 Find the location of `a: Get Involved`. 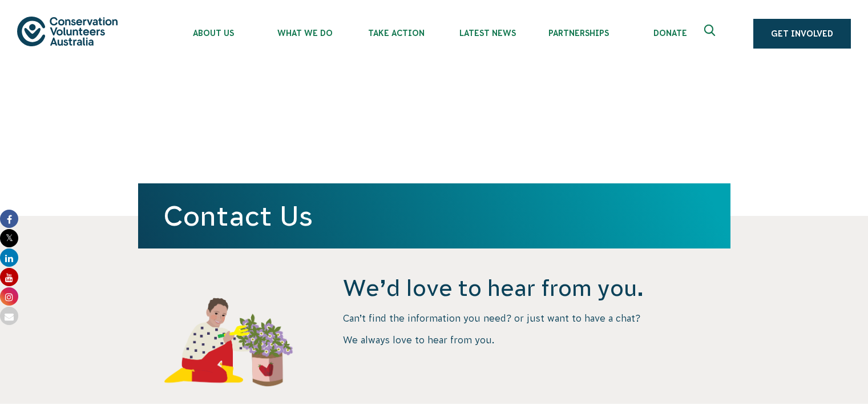

a: Get Involved is located at coordinates (802, 34).